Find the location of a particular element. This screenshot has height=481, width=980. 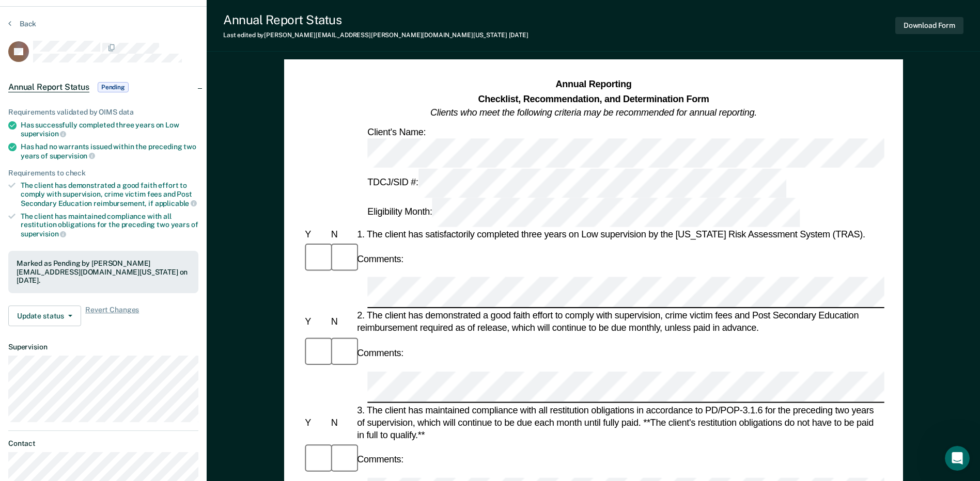

div: 2. The client has demonstrated a good faith effort to comply with supervision, crime victim fees ... is located at coordinates (620, 322).